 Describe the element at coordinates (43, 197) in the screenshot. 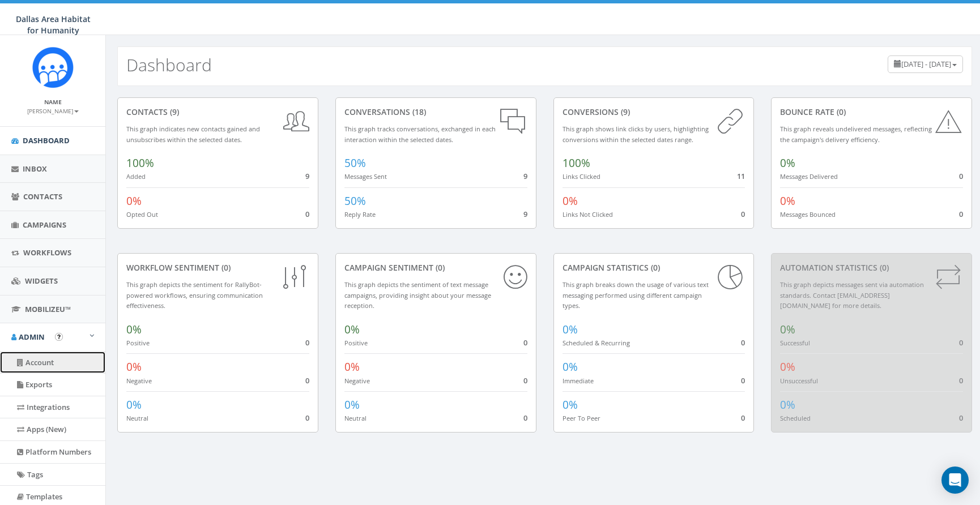

I see `span: Contacts` at that location.